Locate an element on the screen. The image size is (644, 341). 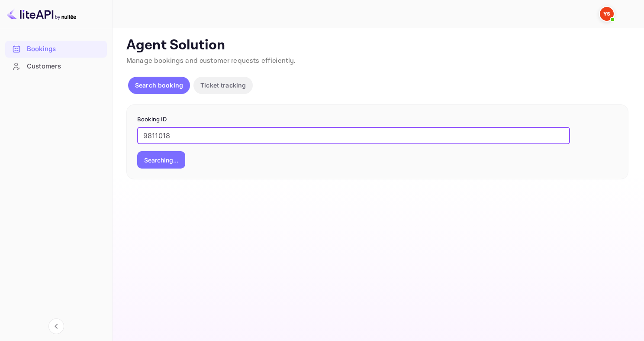
input: Enter Booking ID (e.g., 63782194) is located at coordinates (354, 136).